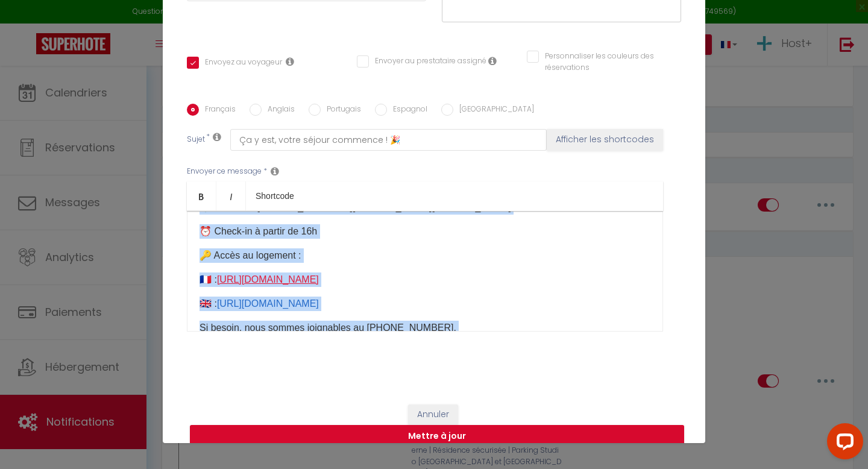 The width and height of the screenshot is (868, 469). Describe the element at coordinates (437, 437) in the screenshot. I see `button: Mettre à jour` at that location.